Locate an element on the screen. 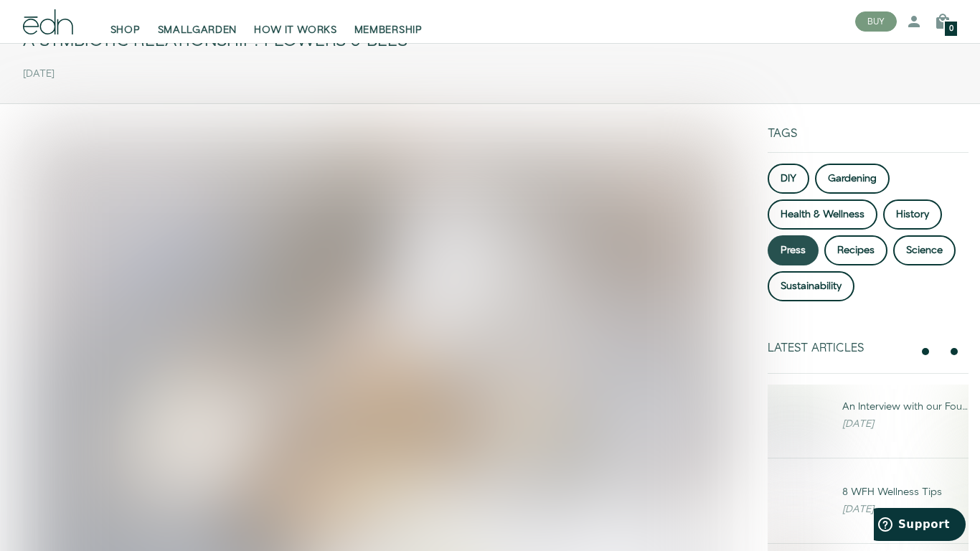  a: HOW IT WORKS is located at coordinates (295, 21).